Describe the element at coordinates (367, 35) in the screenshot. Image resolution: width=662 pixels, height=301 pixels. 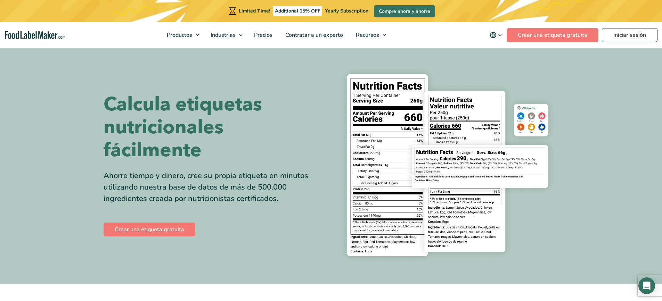
I see `span: Recursos` at that location.